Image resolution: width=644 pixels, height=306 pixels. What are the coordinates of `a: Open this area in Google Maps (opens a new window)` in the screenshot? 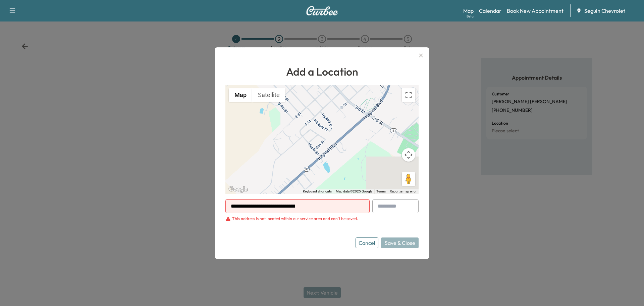 It's located at (238, 190).